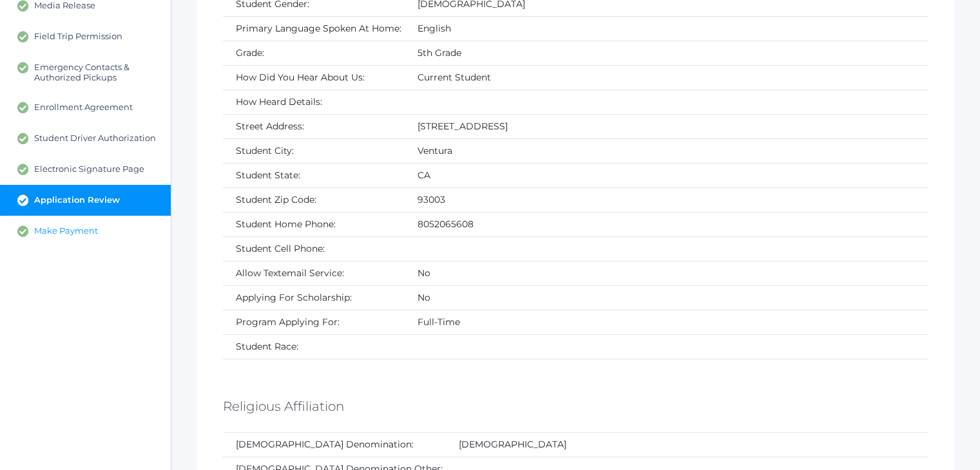 This screenshot has height=470, width=980. What do you see at coordinates (313, 126) in the screenshot?
I see `td: Street Address:` at bounding box center [313, 126].